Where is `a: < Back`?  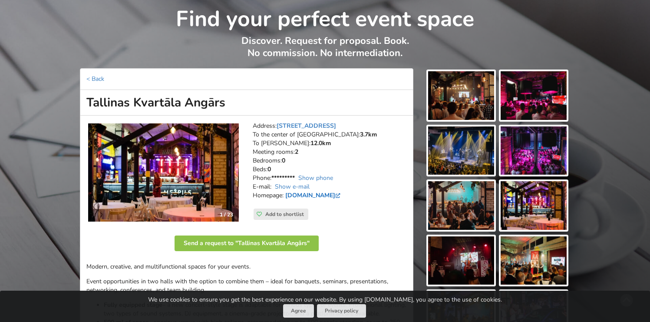
a: < Back is located at coordinates (95, 79).